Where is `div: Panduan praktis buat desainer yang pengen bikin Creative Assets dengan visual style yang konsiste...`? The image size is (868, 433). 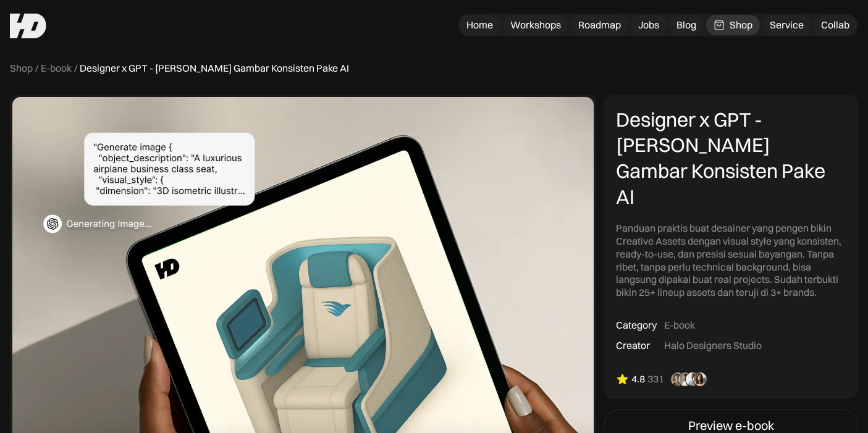 div: Panduan praktis buat desainer yang pengen bikin Creative Assets dengan visual style yang konsiste... is located at coordinates (731, 260).